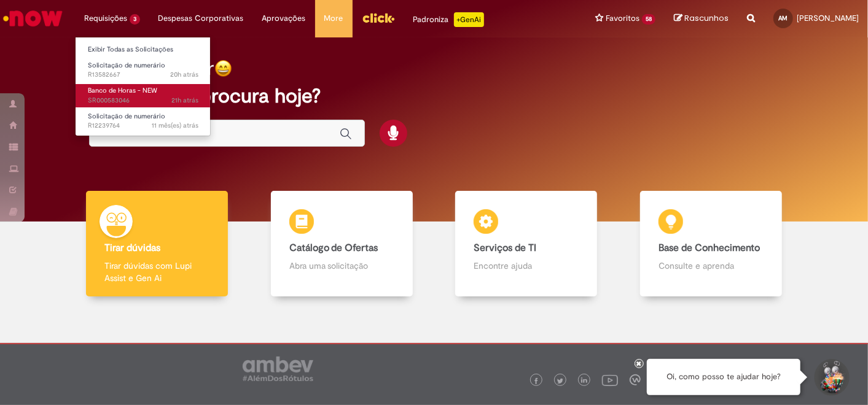  What do you see at coordinates (185, 100) in the screenshot?
I see `time: 30/09/2025 15:00:01` at bounding box center [185, 100].